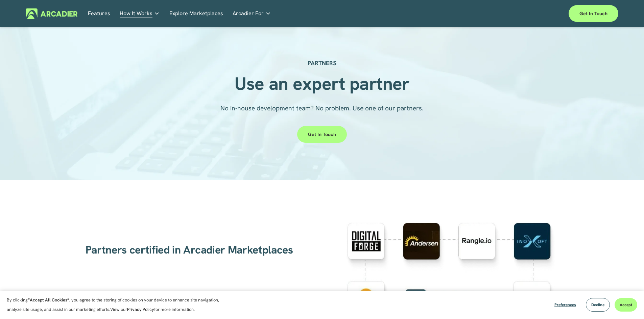  Describe the element at coordinates (189, 250) in the screenshot. I see `span: Partners certified in Arcadier Marketplaces` at that location.